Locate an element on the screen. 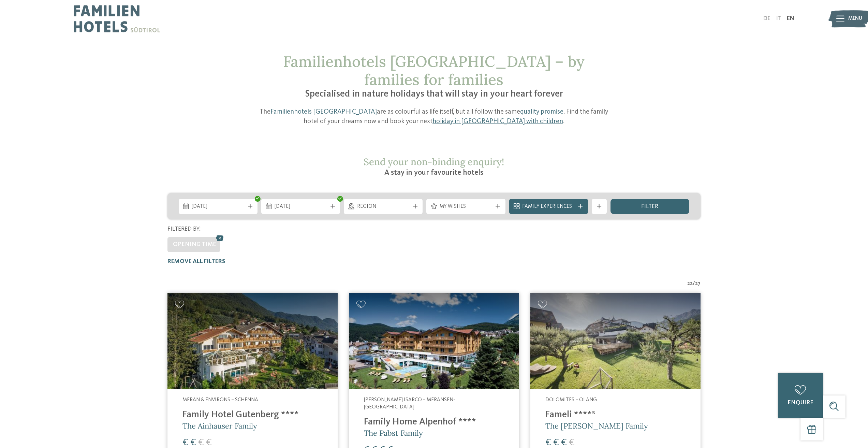 This screenshot has height=448, width=868. a: EN is located at coordinates (791, 18).